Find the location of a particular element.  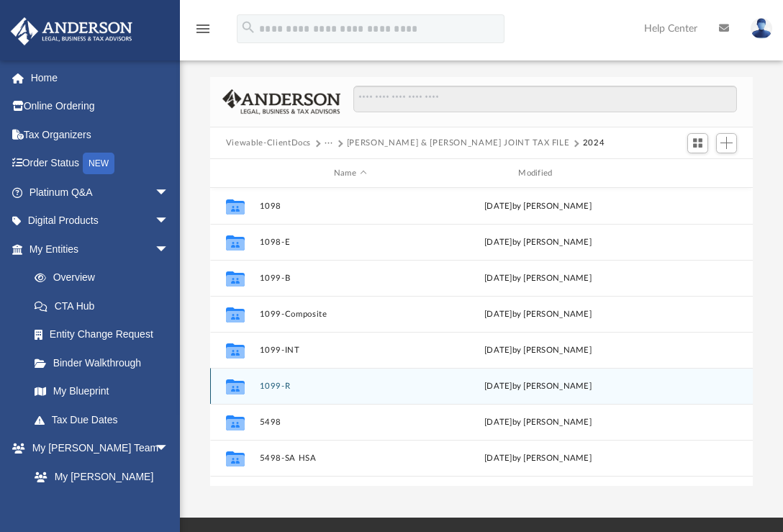

button: 1098-E is located at coordinates (350, 242).